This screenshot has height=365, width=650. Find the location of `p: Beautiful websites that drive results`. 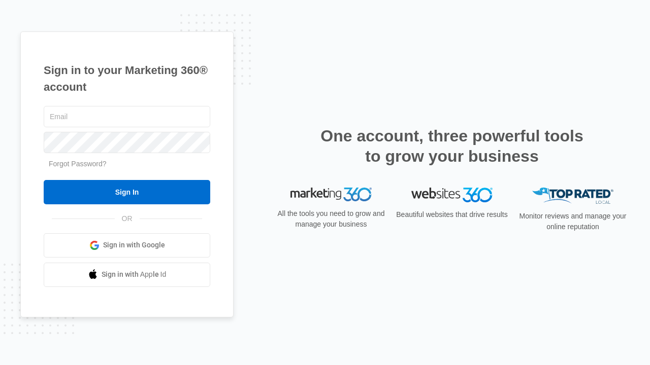

p: Beautiful websites that drive results is located at coordinates (452, 215).